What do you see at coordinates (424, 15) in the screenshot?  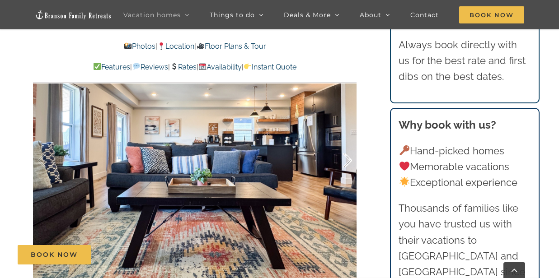 I see `span: Contact` at bounding box center [424, 15].